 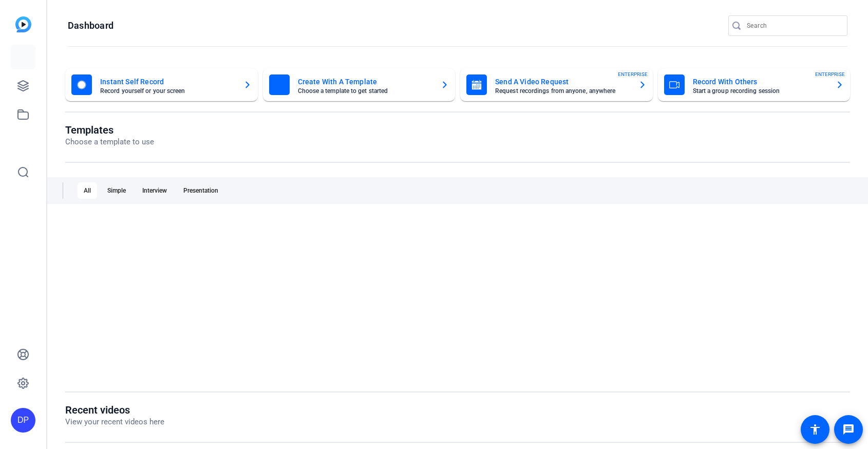 I want to click on p: Choose a template to use, so click(x=109, y=142).